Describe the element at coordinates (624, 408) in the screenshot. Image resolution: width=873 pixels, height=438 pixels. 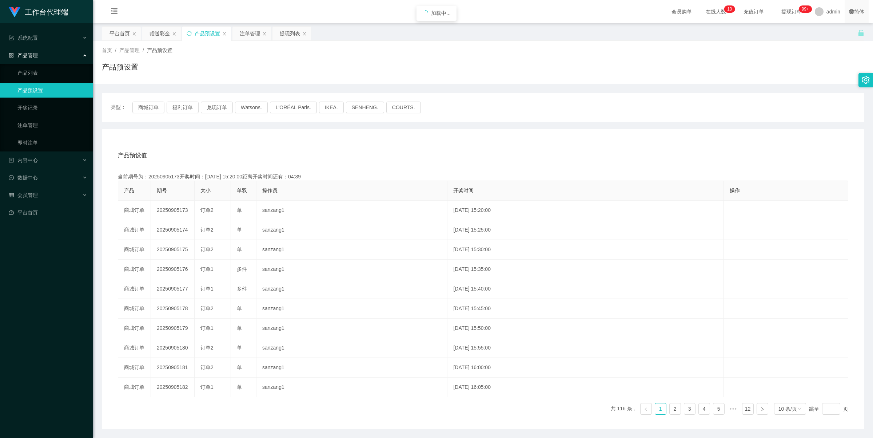
I see `li: 共 116 条，` at that location.